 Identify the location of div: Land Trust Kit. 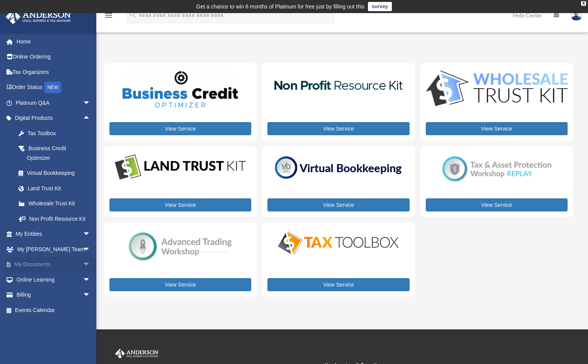
(58, 189).